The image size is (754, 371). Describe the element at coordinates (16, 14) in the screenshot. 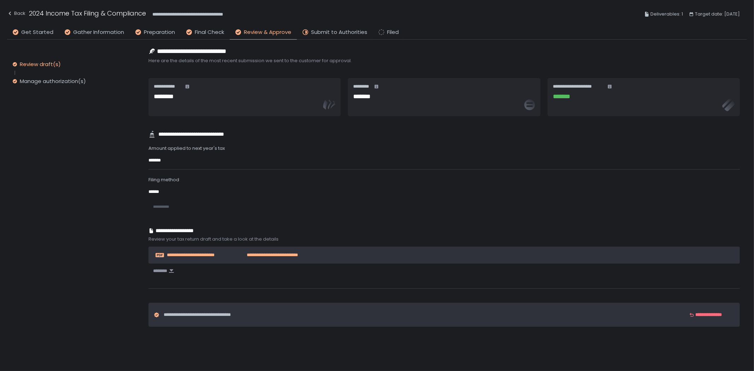

I see `button: Back` at that location.